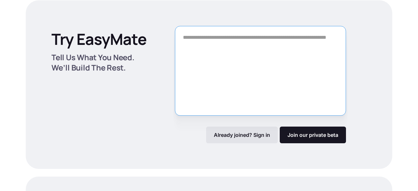  What do you see at coordinates (102, 63) in the screenshot?
I see `p: Tell Us What You Need. We’ll Build The Rest.` at bounding box center [102, 63].